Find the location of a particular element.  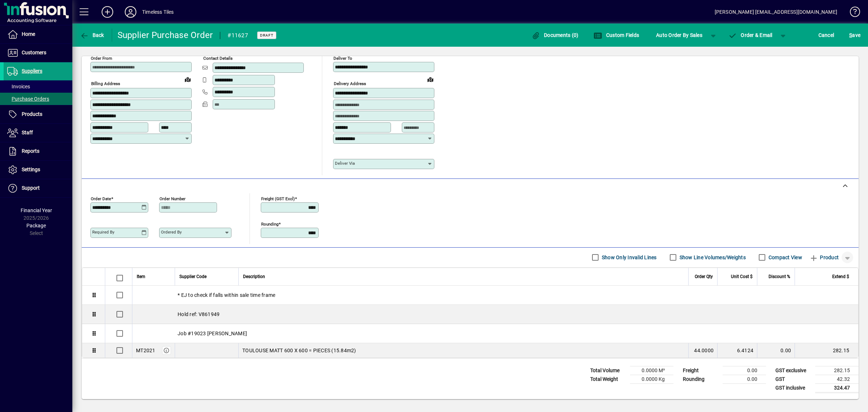

a: Support is located at coordinates (38, 188).